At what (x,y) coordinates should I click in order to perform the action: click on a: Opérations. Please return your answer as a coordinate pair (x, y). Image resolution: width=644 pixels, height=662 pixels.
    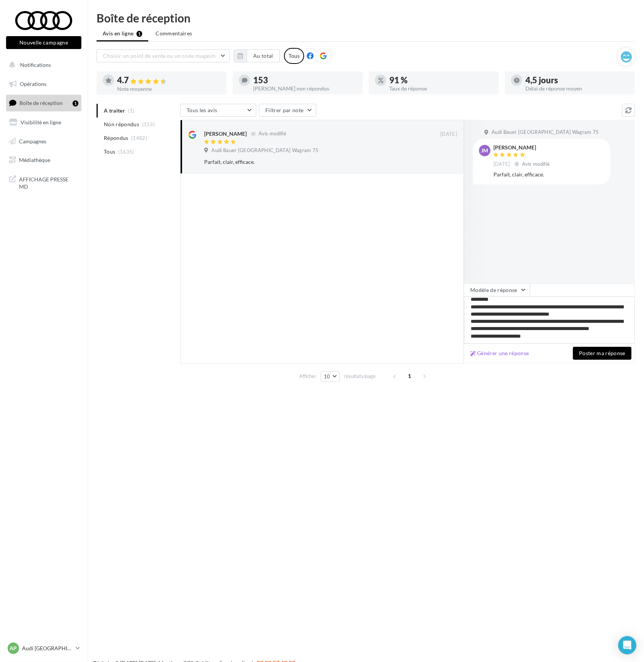
    Looking at the image, I should click on (44, 84).